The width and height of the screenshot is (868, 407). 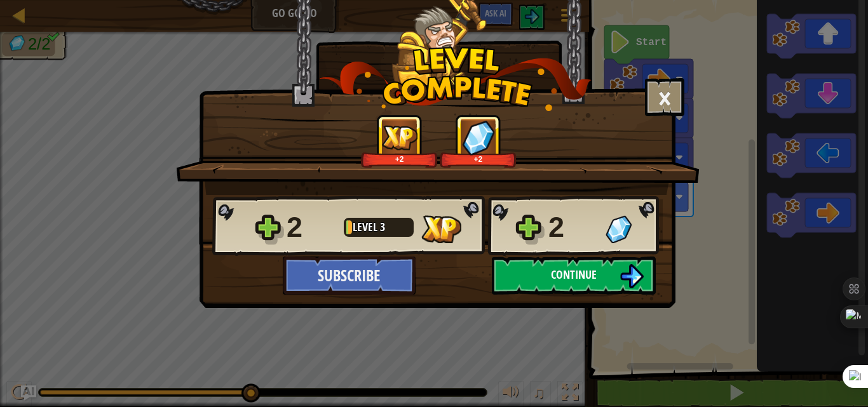 I want to click on img: level_complete.png, so click(x=455, y=79).